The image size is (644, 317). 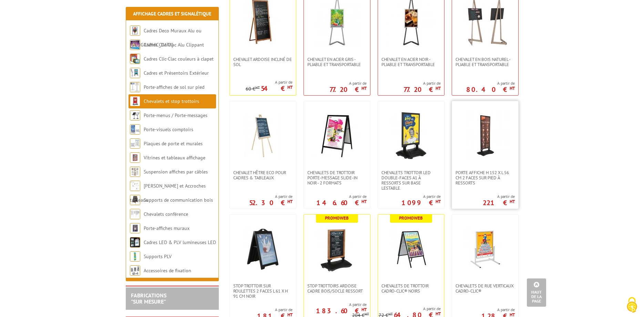 I want to click on a: FABRICATIONS"Sur Mesure", so click(x=148, y=298).